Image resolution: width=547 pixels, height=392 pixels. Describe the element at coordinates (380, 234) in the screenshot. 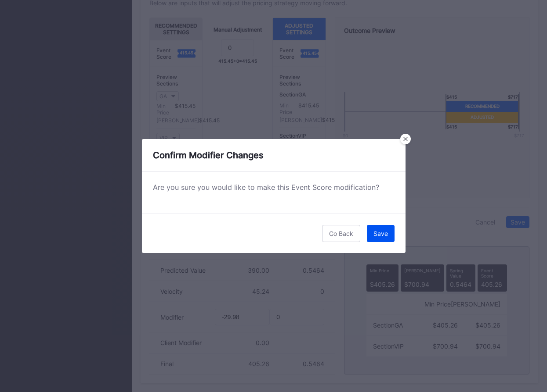

I see `button: Save` at that location.